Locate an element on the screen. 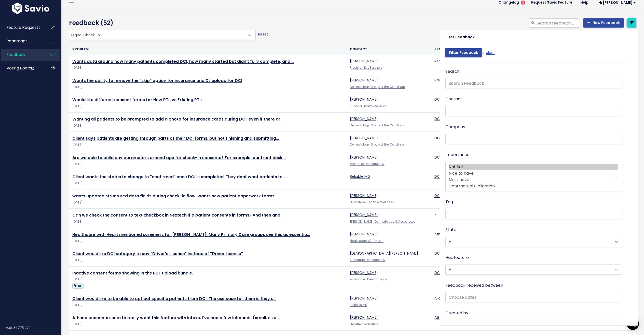  span: Roadmaps is located at coordinates (17, 40).